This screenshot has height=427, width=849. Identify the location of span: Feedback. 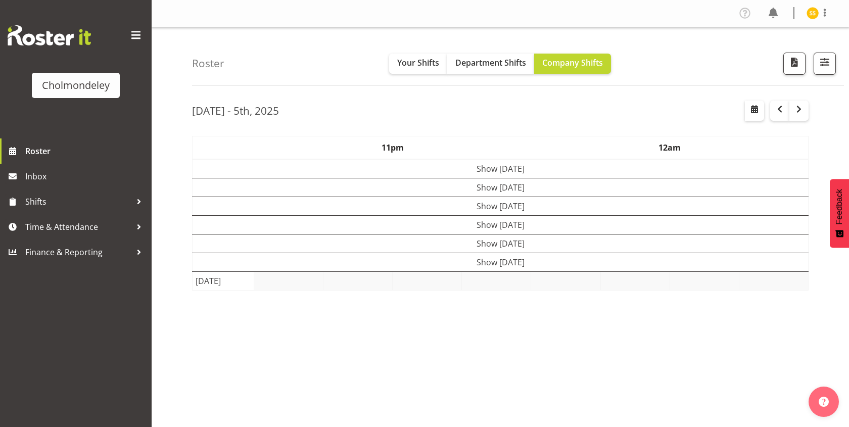
(839, 207).